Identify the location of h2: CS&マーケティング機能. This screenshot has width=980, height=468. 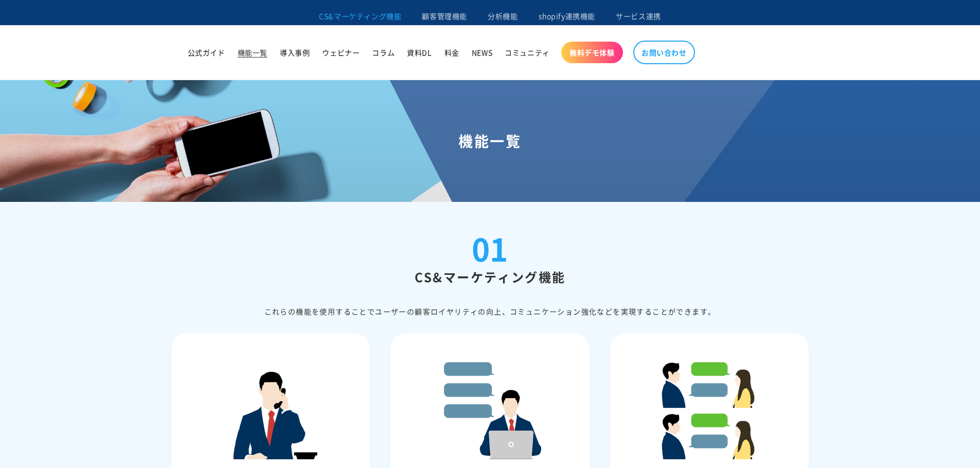
(490, 277).